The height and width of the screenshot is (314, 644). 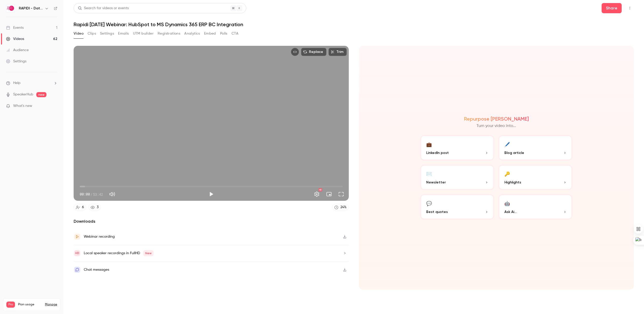 What do you see at coordinates (497, 126) in the screenshot?
I see `p: Turn your video into...` at bounding box center [497, 126].